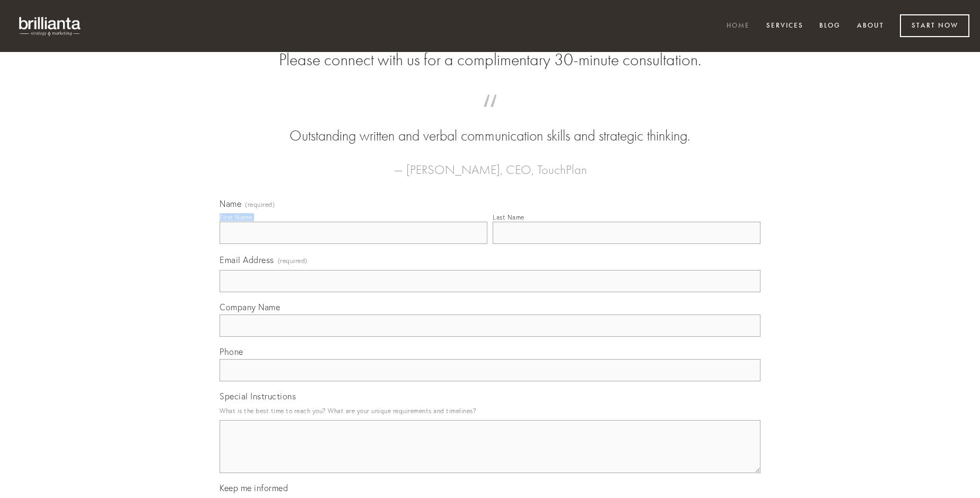  What do you see at coordinates (231, 351) in the screenshot?
I see `span: Phone` at bounding box center [231, 351].